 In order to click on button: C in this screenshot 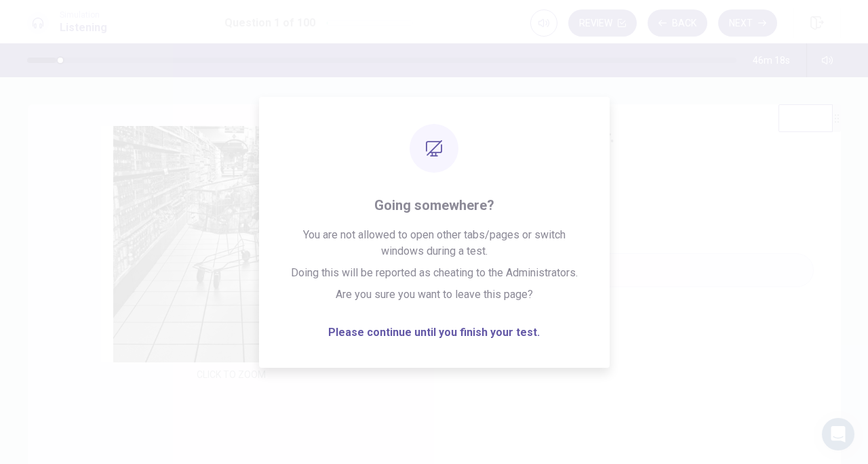, I will do `click(638, 270)`.